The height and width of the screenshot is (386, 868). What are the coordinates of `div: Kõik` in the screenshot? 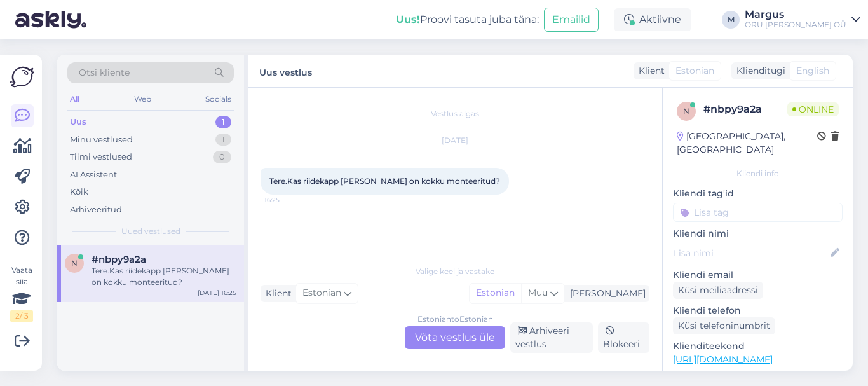 It's located at (79, 192).